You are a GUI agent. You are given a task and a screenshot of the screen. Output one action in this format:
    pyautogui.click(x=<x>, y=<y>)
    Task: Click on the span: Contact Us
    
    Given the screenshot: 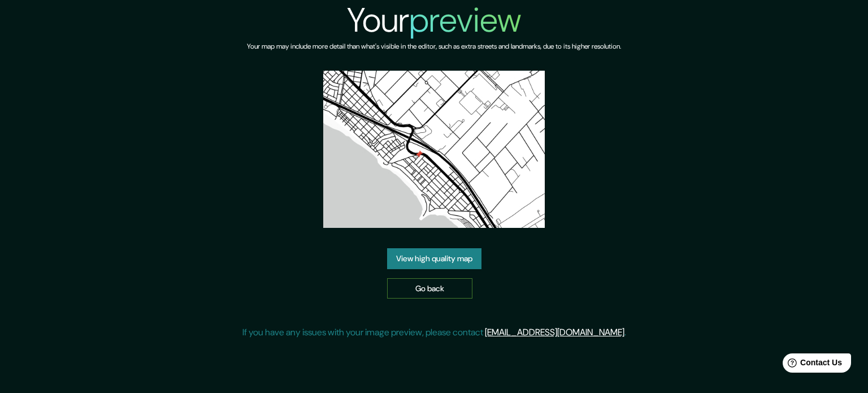 What is the action you would take?
    pyautogui.click(x=54, y=13)
    